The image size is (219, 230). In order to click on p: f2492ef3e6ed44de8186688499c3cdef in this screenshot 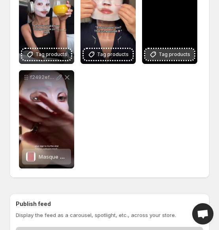, I will do `click(43, 77)`.